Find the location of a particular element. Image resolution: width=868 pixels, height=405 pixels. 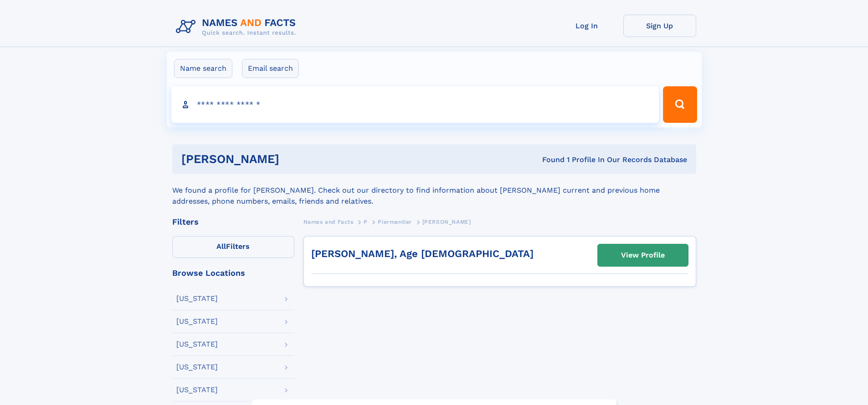

a: View Profile is located at coordinates (643, 255).